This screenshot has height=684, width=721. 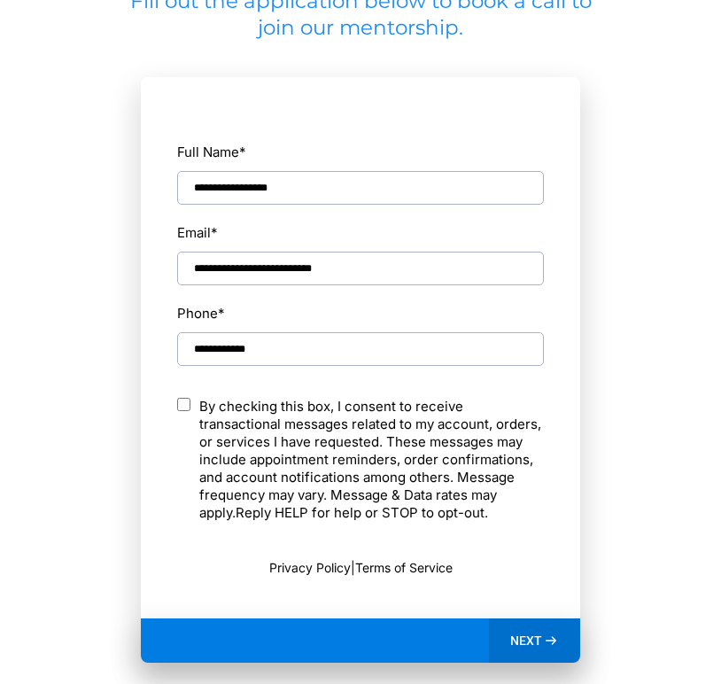 I want to click on label: Email, so click(x=197, y=232).